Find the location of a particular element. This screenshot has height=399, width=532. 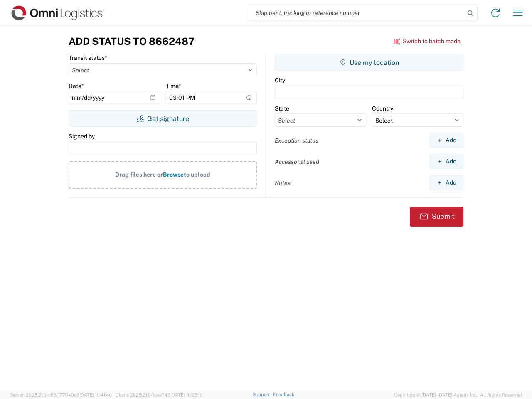

span: to upload is located at coordinates (197, 174).